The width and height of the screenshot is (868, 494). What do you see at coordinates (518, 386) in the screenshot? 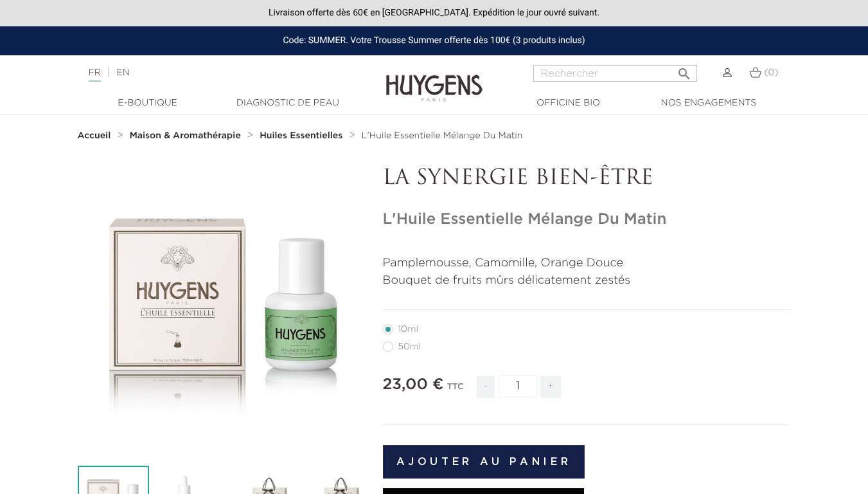
I see `input: Quantité` at bounding box center [518, 386].